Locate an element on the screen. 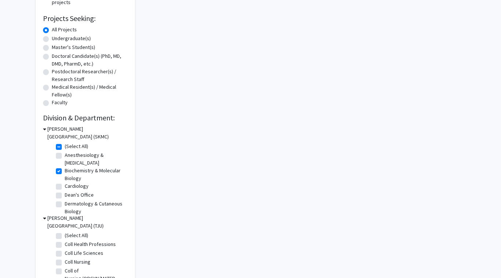  label: Master's Student(s) is located at coordinates (74, 47).